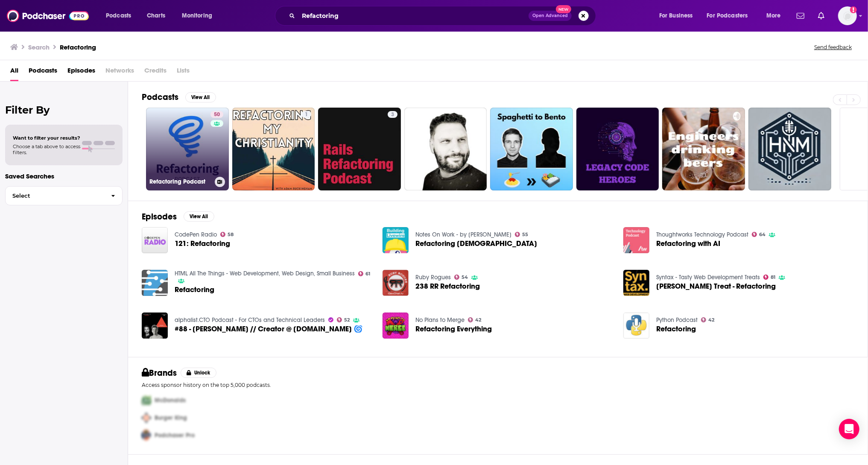 The width and height of the screenshot is (868, 465). What do you see at coordinates (676, 15) in the screenshot?
I see `span: For Business` at bounding box center [676, 15].